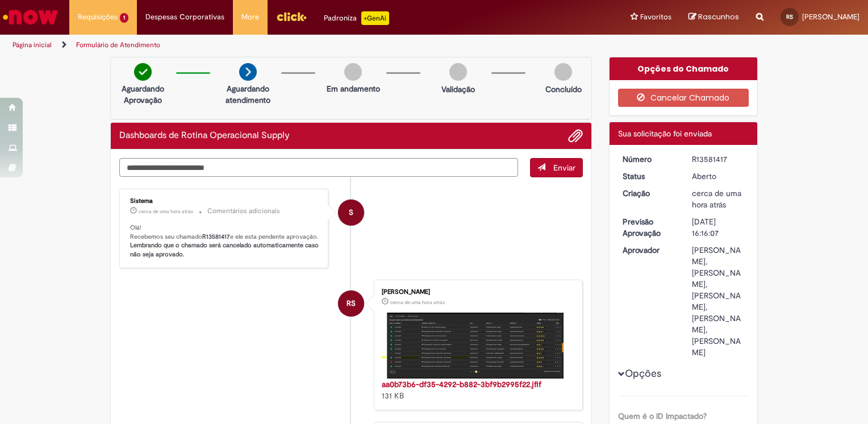 The height and width of the screenshot is (424, 868). What do you see at coordinates (124, 18) in the screenshot?
I see `span: 1` at bounding box center [124, 18].